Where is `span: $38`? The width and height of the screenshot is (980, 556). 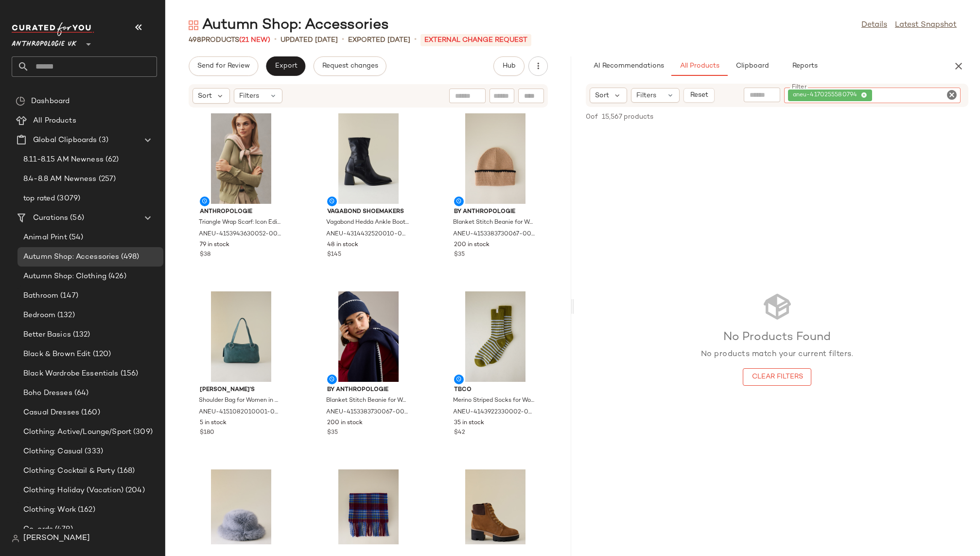
span: $38 is located at coordinates (205, 255).